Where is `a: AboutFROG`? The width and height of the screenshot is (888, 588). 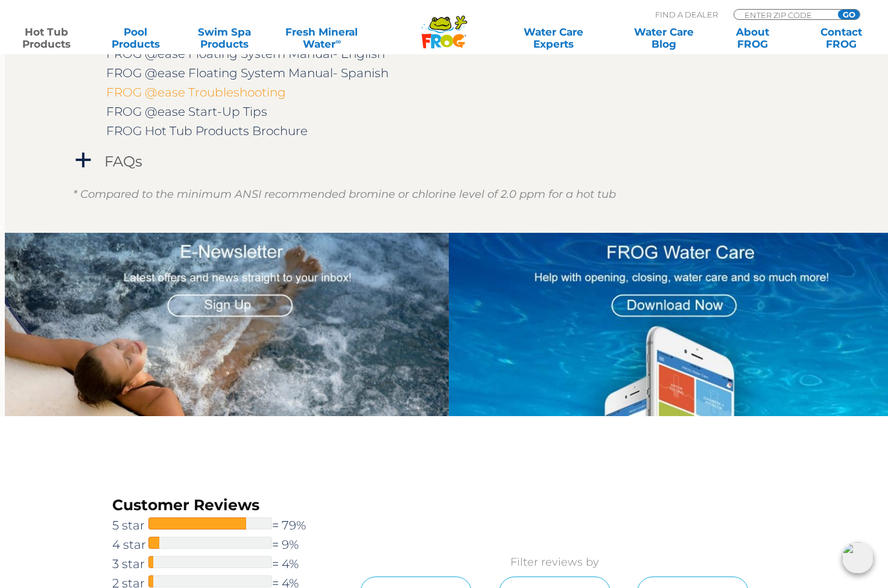
a: AboutFROG is located at coordinates (753, 38).